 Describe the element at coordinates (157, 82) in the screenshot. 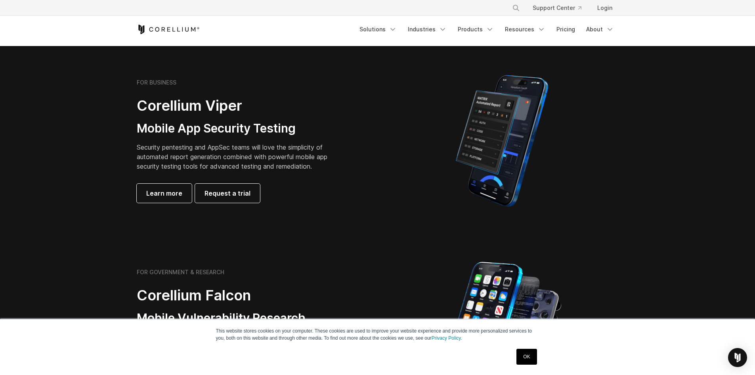

I see `h6: FOR BUSINESS` at that location.